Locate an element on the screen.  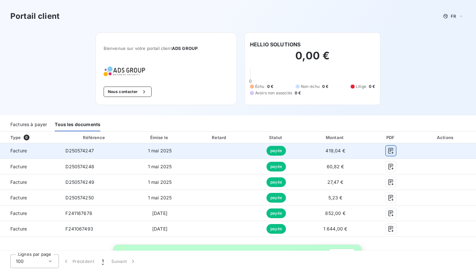
button: Suivant is located at coordinates (124, 261).